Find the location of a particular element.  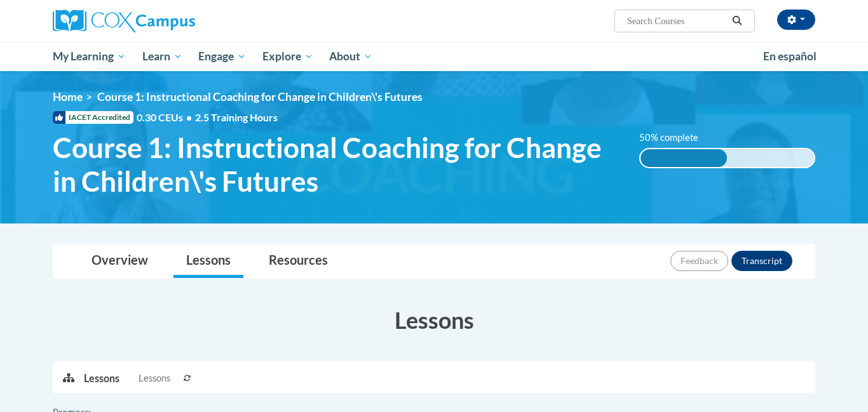

a: Cox Campus is located at coordinates (173, 21).